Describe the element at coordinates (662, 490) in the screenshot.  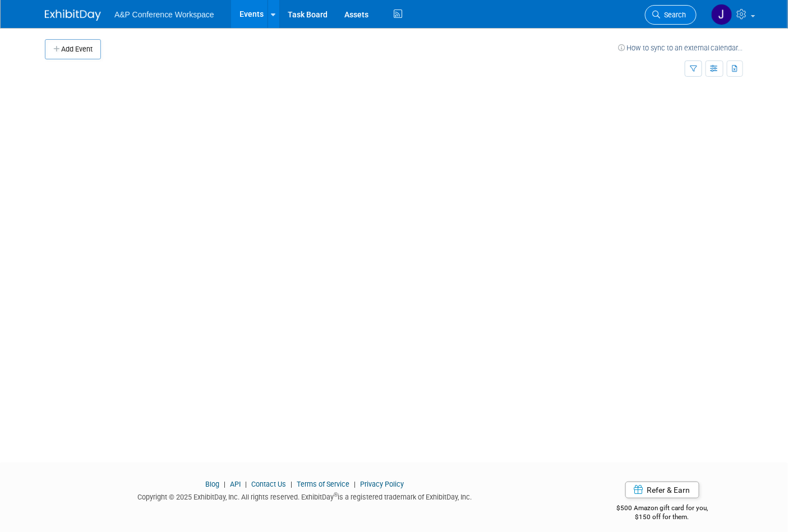
I see `a: Refer & Earn` at that location.